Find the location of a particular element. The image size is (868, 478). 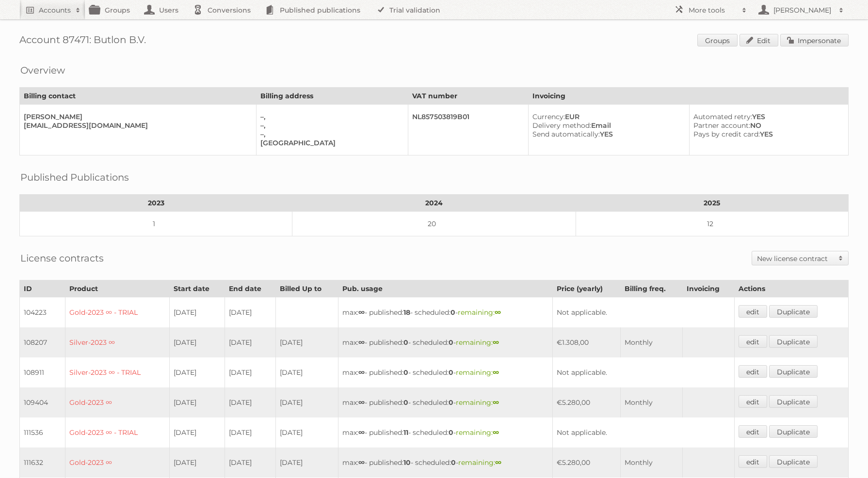

a: Groups is located at coordinates (717, 40).